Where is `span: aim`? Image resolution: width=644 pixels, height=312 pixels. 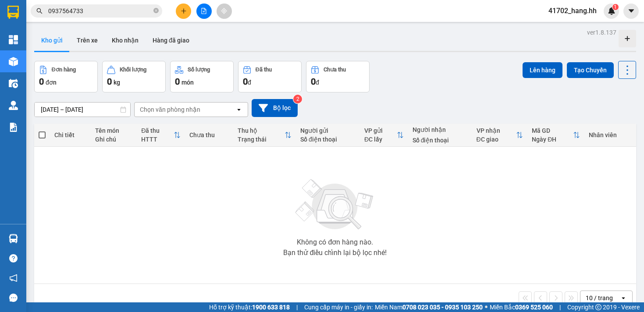 span: aim is located at coordinates (224, 11).